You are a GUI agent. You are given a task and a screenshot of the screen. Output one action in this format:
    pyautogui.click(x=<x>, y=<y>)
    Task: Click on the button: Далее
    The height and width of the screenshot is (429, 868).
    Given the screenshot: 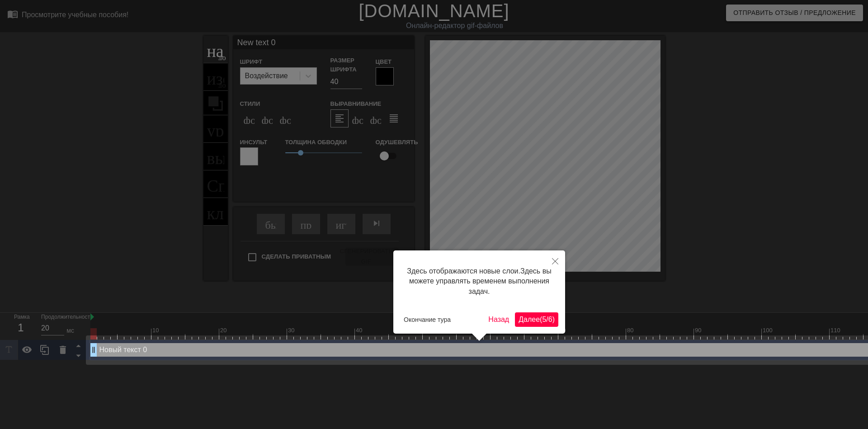 What is the action you would take?
    pyautogui.click(x=536, y=320)
    